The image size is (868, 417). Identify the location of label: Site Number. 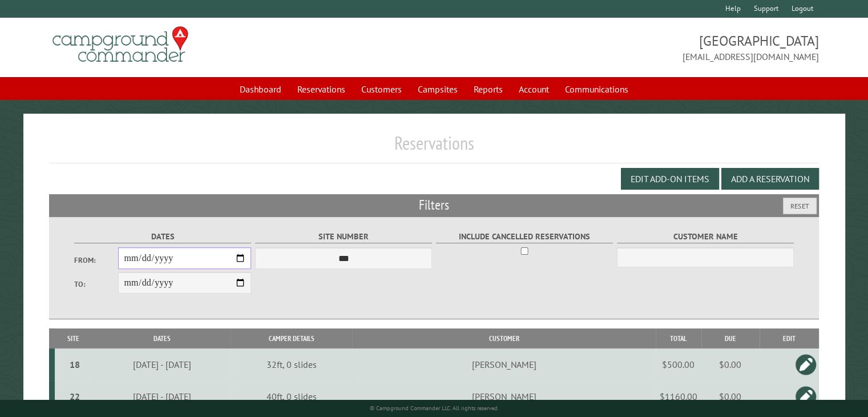
(344, 237).